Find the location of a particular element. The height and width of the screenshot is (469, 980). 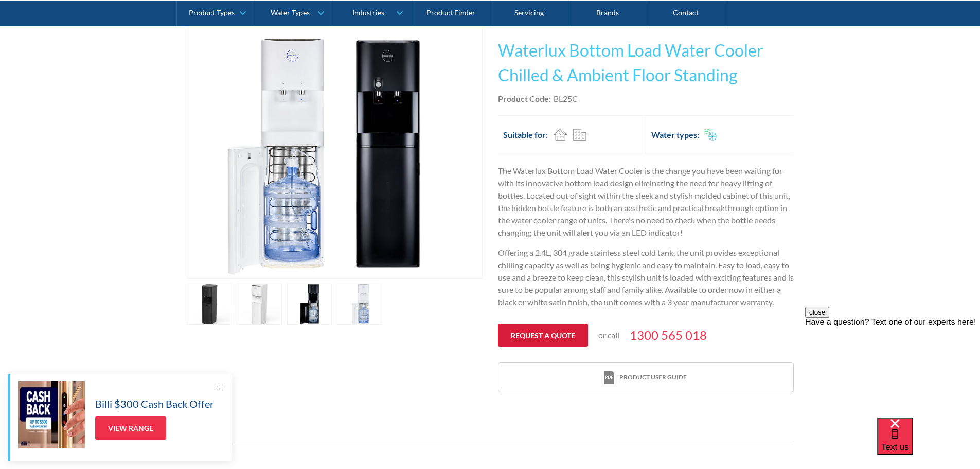

div: Industries is located at coordinates (368, 13).